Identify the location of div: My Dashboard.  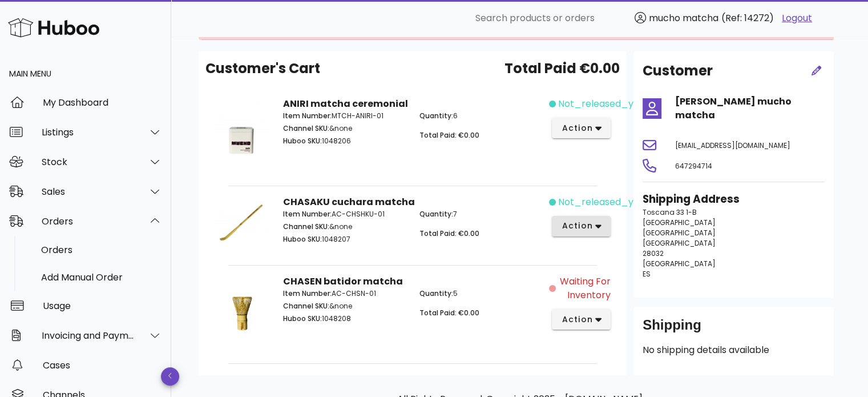
(102, 102).